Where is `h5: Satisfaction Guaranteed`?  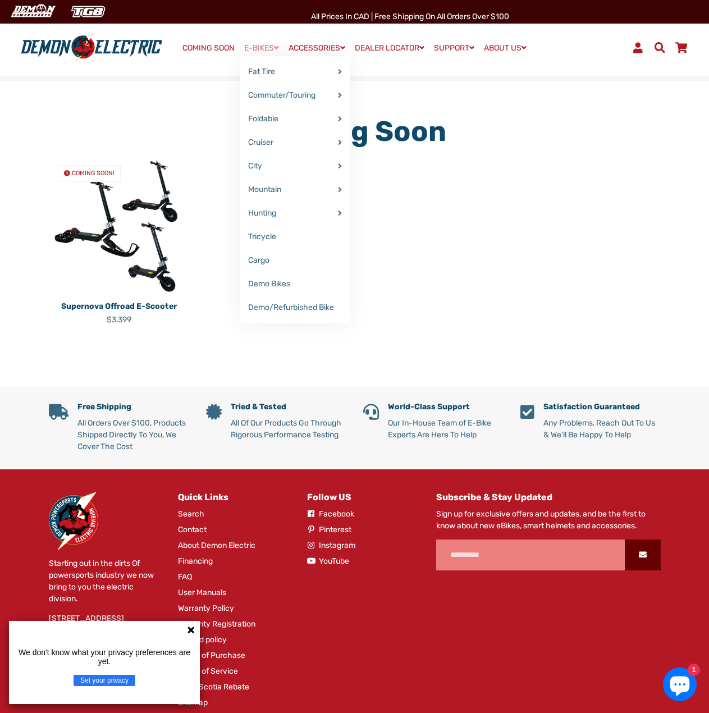
h5: Satisfaction Guaranteed is located at coordinates (602, 407).